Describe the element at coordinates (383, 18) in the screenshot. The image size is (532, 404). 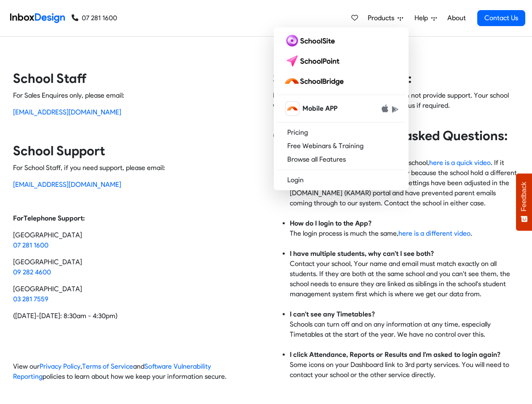
I see `span: Products` at that location.